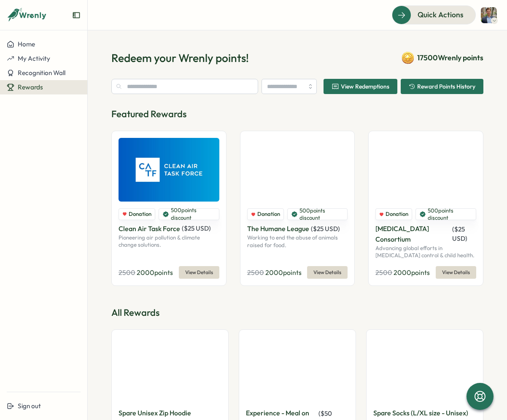 Image resolution: width=507 pixels, height=420 pixels. What do you see at coordinates (298, 170) in the screenshot?
I see `img: The Humane League` at bounding box center [298, 170].